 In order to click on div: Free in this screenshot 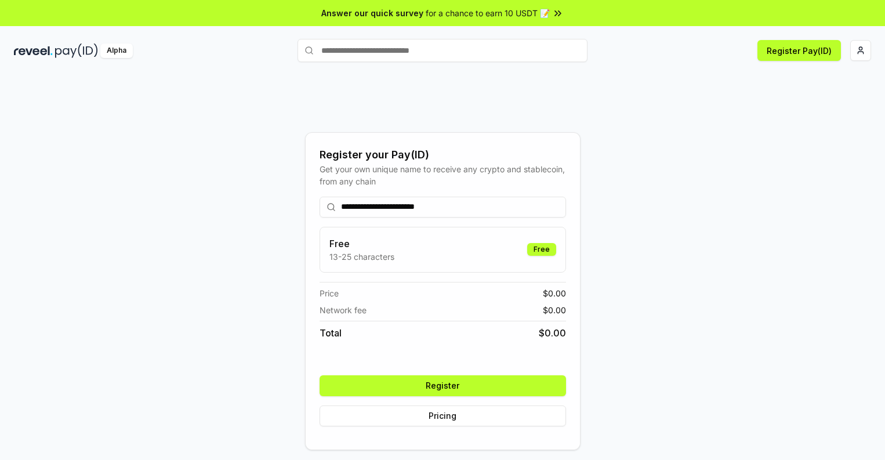, I will do `click(542, 250)`.